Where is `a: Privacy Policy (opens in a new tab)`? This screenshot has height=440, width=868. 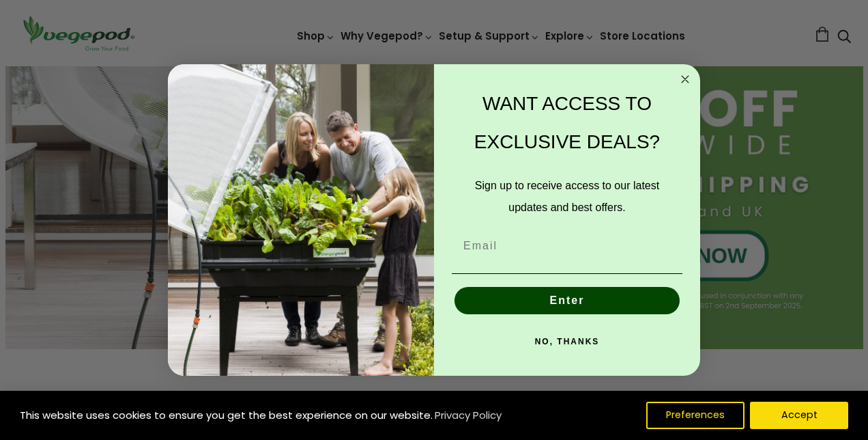 a: Privacy Policy (opens in a new tab) is located at coordinates (469, 415).